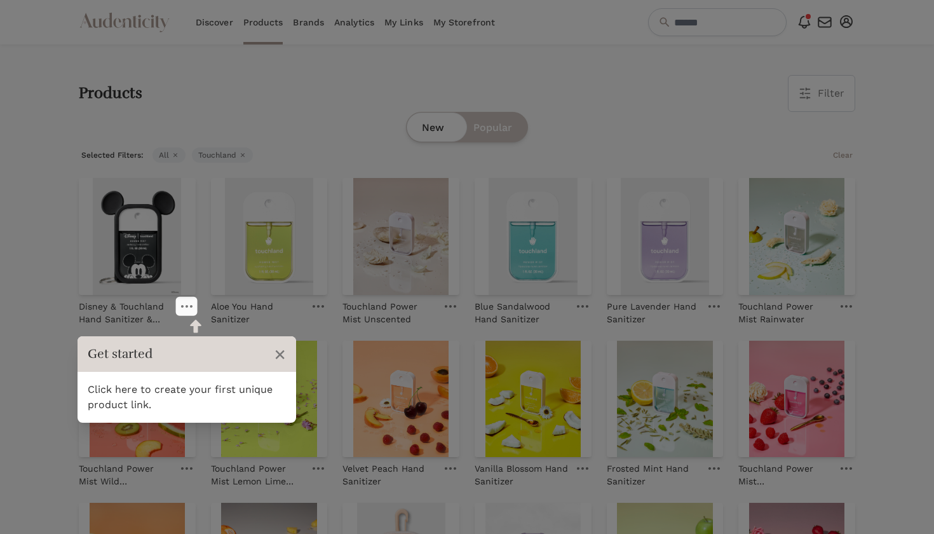  I want to click on span: Selected Filters:, so click(113, 155).